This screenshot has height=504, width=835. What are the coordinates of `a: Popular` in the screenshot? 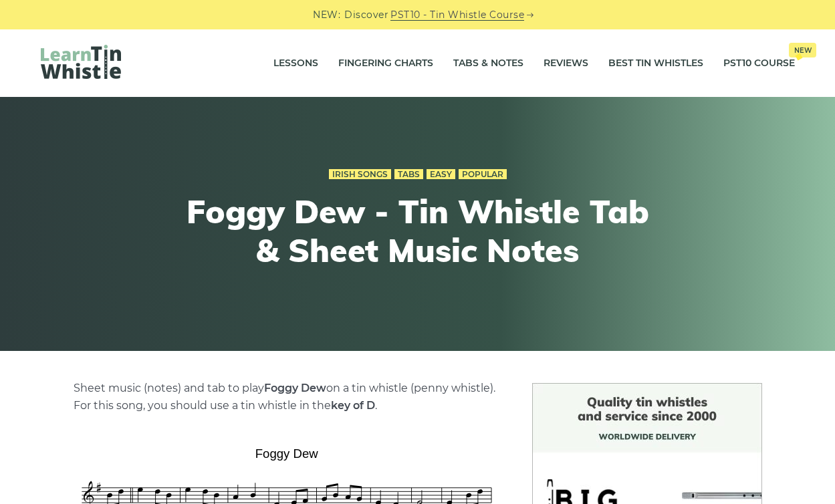 It's located at (483, 175).